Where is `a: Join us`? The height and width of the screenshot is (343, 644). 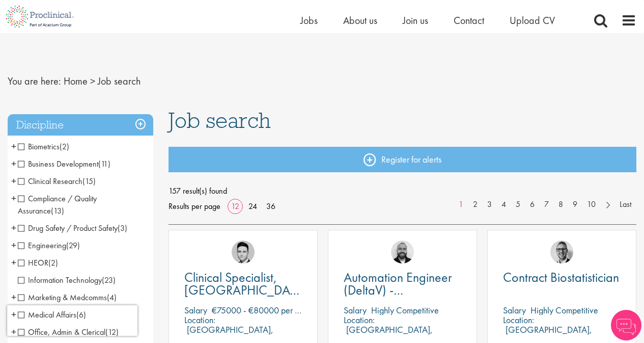 a: Join us is located at coordinates (416, 20).